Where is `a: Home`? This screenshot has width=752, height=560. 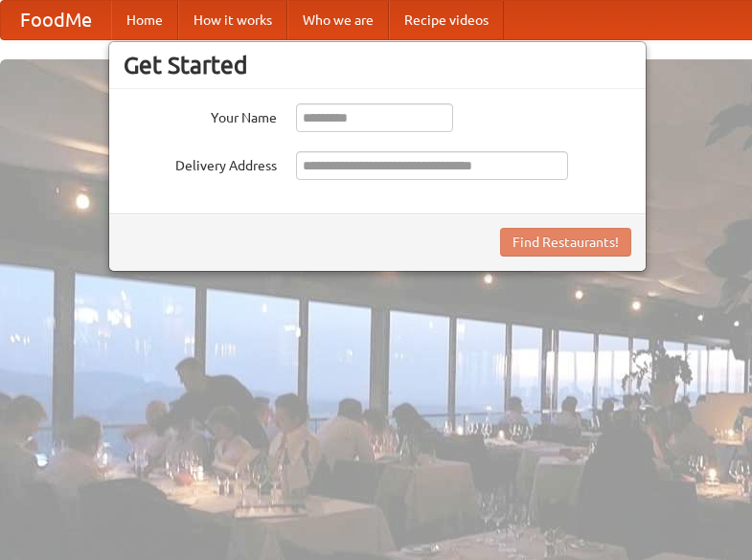
a: Home is located at coordinates (145, 20).